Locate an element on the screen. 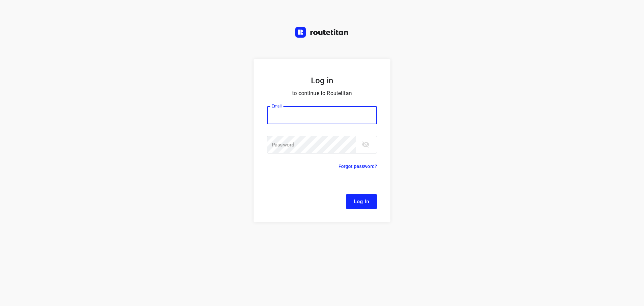 This screenshot has height=306, width=644. button: Log In is located at coordinates (361, 202).